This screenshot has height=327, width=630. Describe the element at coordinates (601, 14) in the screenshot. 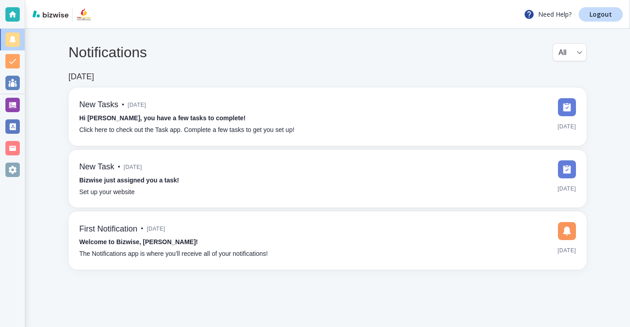

I see `a: Logout` at that location.